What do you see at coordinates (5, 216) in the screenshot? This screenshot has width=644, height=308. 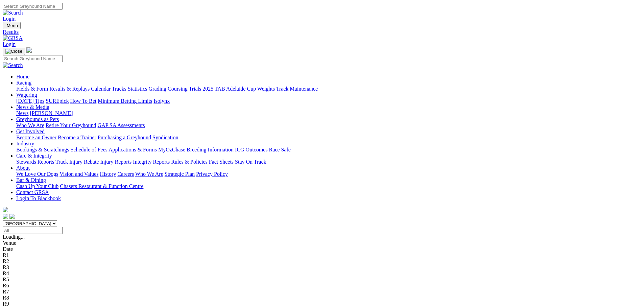 I see `img: facebook.svg` at bounding box center [5, 216].